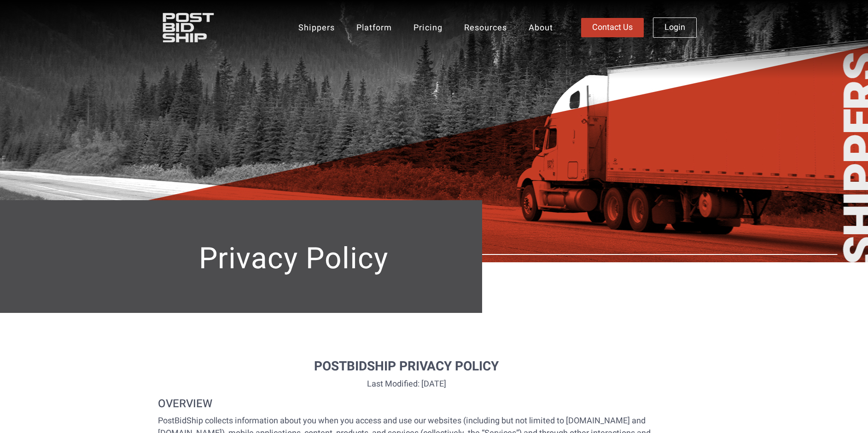 The width and height of the screenshot is (868, 433). What do you see at coordinates (203, 27) in the screenshot?
I see `img: PostBidShip` at bounding box center [203, 27].